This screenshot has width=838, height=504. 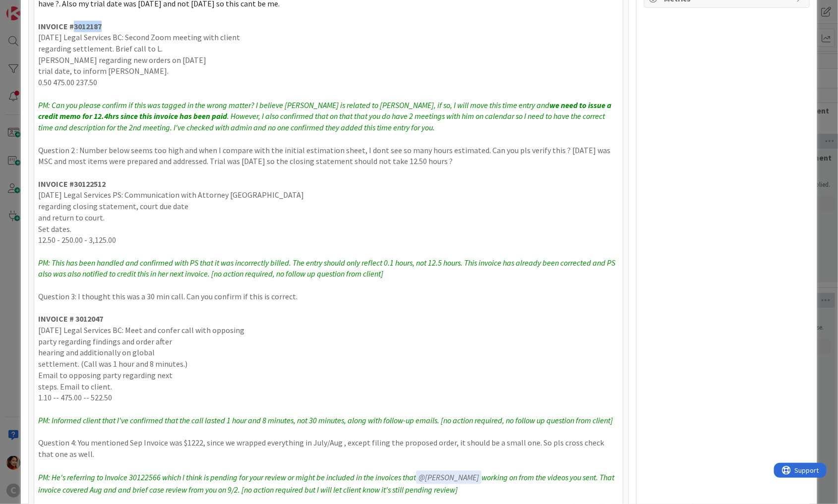 What do you see at coordinates (329, 217) in the screenshot?
I see `p: and return to court.` at bounding box center [329, 217].